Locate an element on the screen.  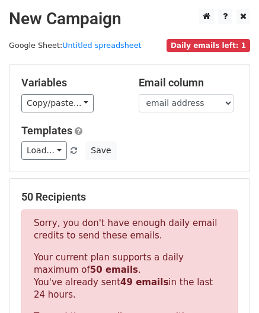
h5: Email column is located at coordinates (188, 83).